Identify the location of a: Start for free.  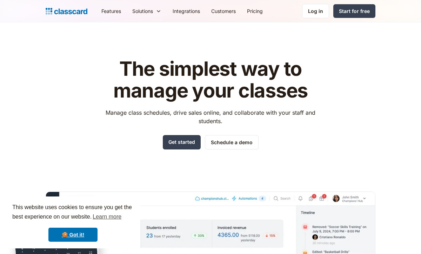
(354, 11).